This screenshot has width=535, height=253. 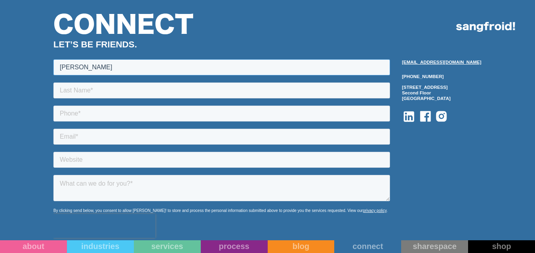 What do you see at coordinates (167, 247) in the screenshot?
I see `a: services` at bounding box center [167, 247].